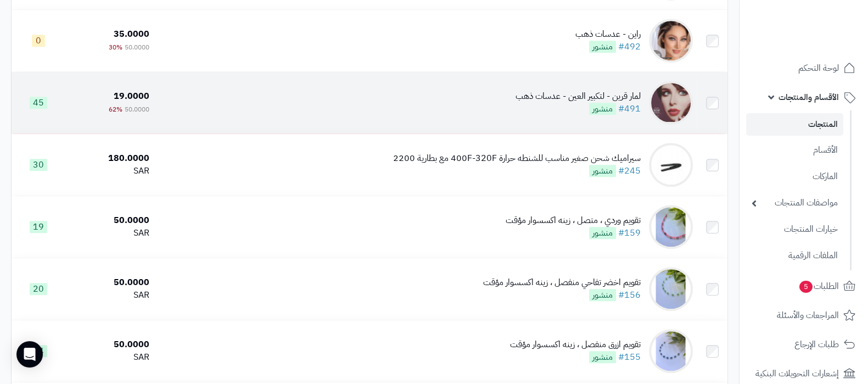  I want to click on a: طلبات الإرجاع, so click(804, 345).